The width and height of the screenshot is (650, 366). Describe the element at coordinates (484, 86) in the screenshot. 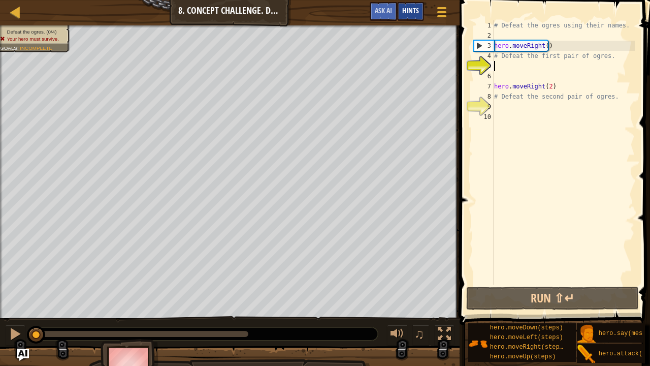

I see `div: 7` at that location.